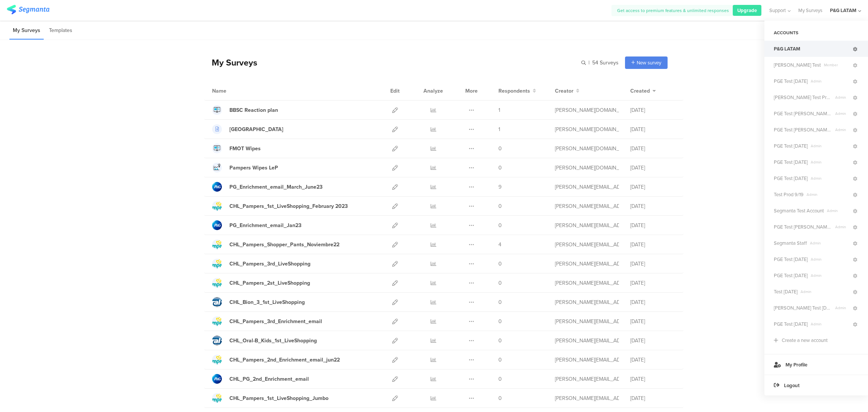  Describe the element at coordinates (285, 245) in the screenshot. I see `div: CHL_Pampers_Shopper_Pants_Noviembre22` at that location.